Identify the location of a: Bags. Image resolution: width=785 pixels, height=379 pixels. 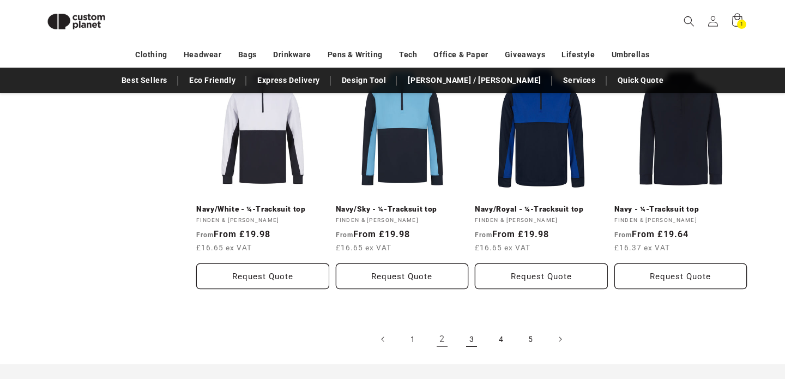
(248, 55).